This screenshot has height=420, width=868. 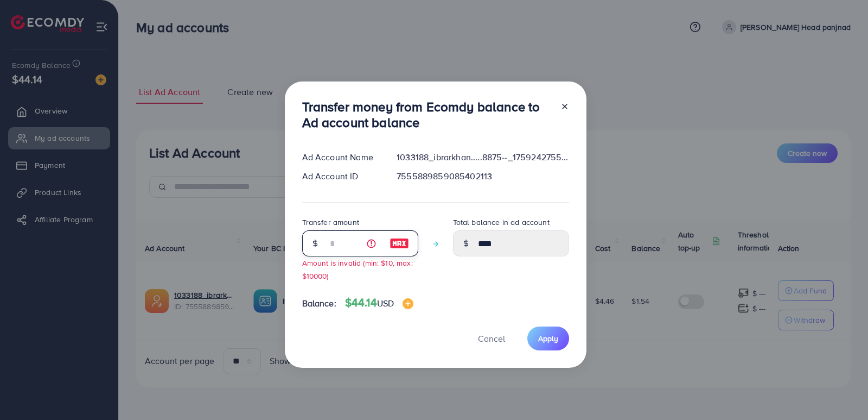 I want to click on label: Total balance in ad account, so click(x=501, y=222).